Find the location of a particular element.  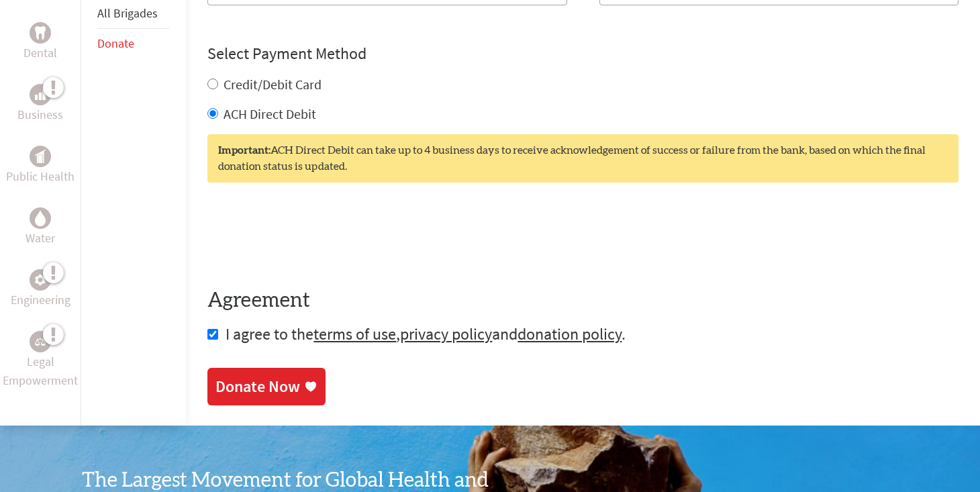

img: Business is located at coordinates (41, 94).